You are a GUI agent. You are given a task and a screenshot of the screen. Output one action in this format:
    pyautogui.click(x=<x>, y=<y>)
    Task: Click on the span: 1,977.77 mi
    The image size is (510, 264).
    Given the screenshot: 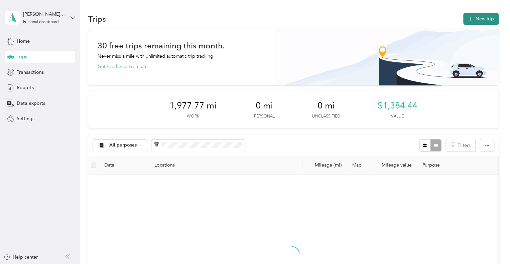 What is the action you would take?
    pyautogui.click(x=193, y=106)
    